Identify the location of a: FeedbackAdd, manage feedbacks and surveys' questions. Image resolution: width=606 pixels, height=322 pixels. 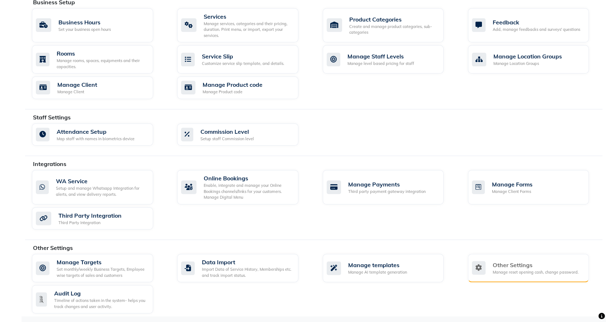
(535, 25).